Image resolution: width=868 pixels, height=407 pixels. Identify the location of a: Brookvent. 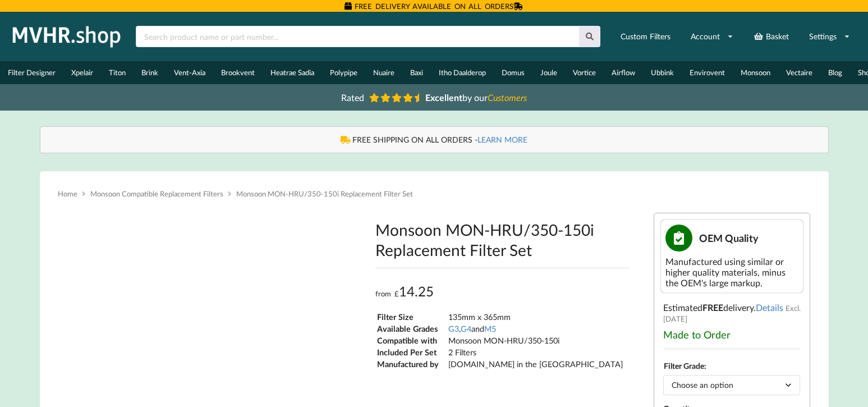
(238, 72).